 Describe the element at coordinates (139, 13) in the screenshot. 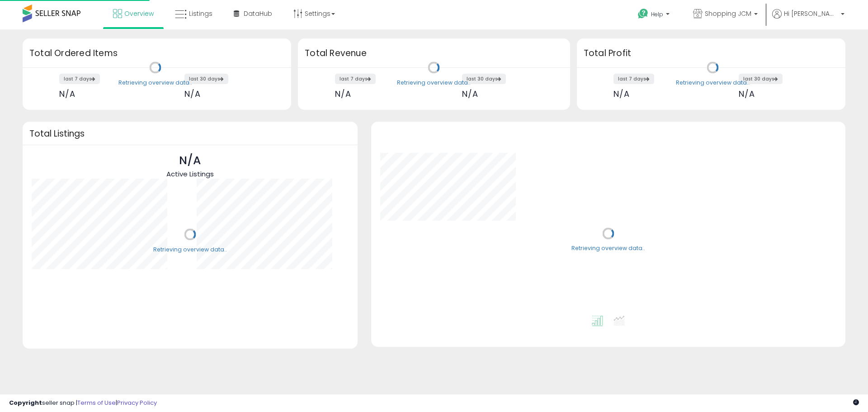

I see `span: Overview` at that location.